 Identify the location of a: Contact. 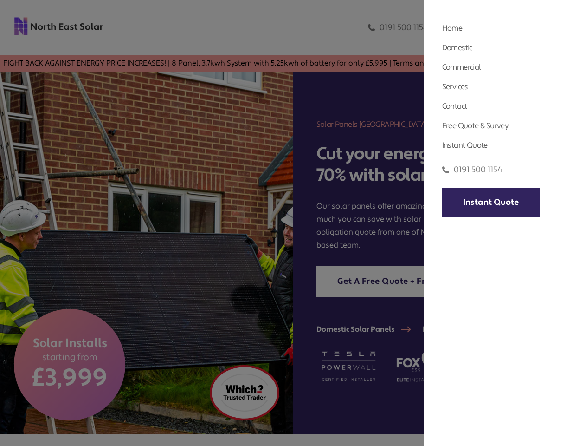
(455, 106).